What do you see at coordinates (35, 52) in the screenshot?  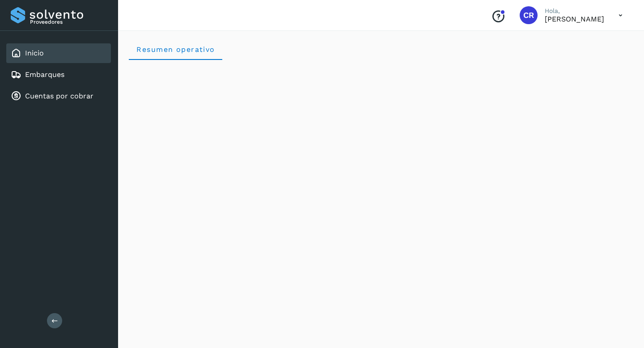 I see `a: Inicio` at bounding box center [35, 52].